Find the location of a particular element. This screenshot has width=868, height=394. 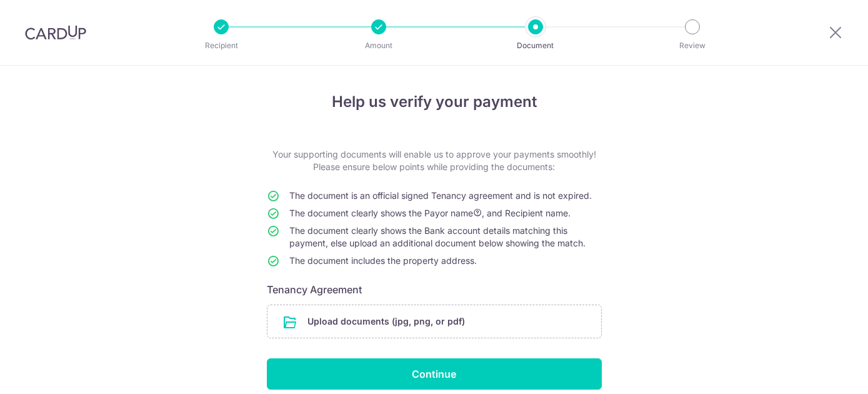

img: CardUp is located at coordinates (56, 32).